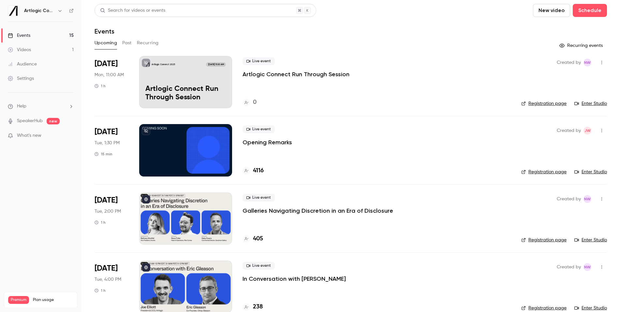 The image size is (620, 312). I want to click on p: Opening Remarks, so click(267, 142).